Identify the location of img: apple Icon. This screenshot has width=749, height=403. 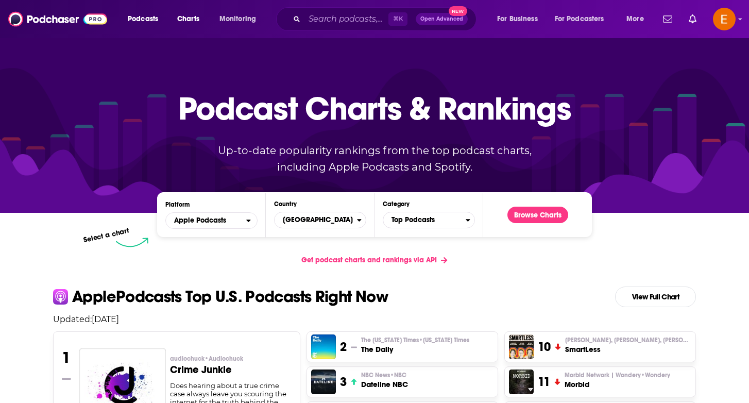
(60, 296).